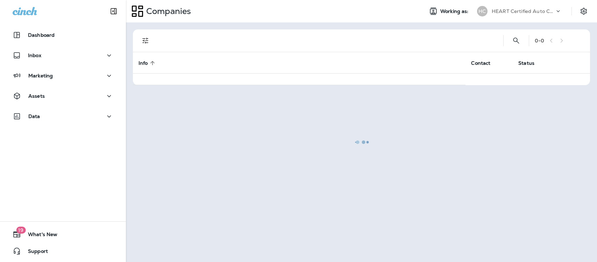 The height and width of the screenshot is (262, 597). I want to click on button: Data, so click(63, 116).